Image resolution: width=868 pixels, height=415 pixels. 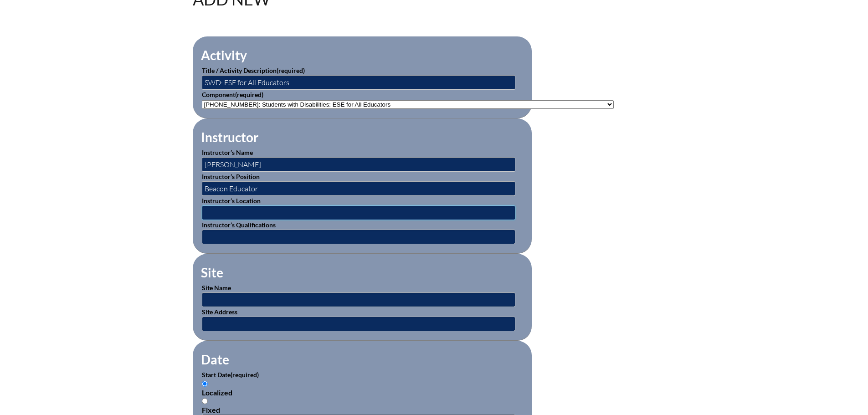 What do you see at coordinates (363, 392) in the screenshot?
I see `div: Localized` at bounding box center [363, 392].